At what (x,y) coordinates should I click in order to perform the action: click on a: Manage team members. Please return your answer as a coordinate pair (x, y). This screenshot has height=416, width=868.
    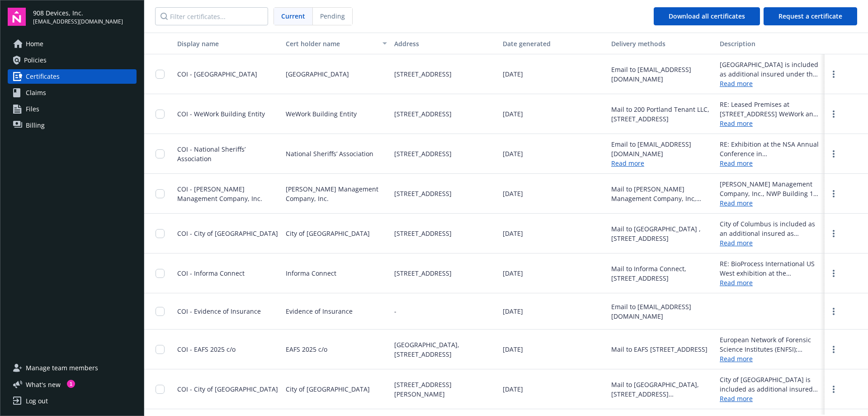
    Looking at the image, I should click on (72, 368).